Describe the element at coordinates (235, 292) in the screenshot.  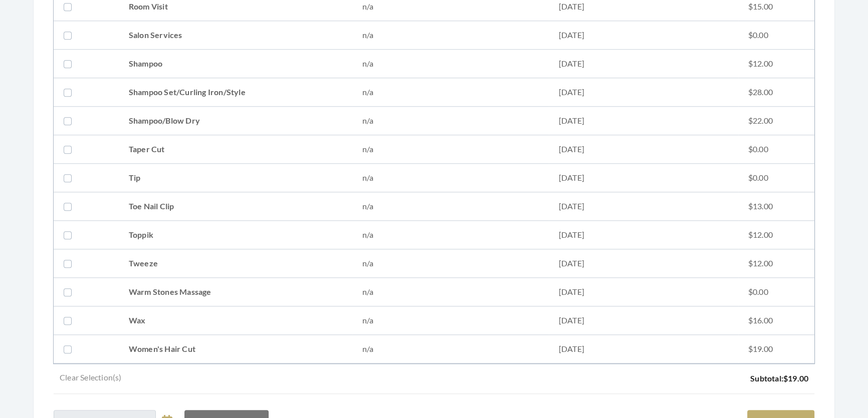
I see `td: Warm Stones Massage` at that location.